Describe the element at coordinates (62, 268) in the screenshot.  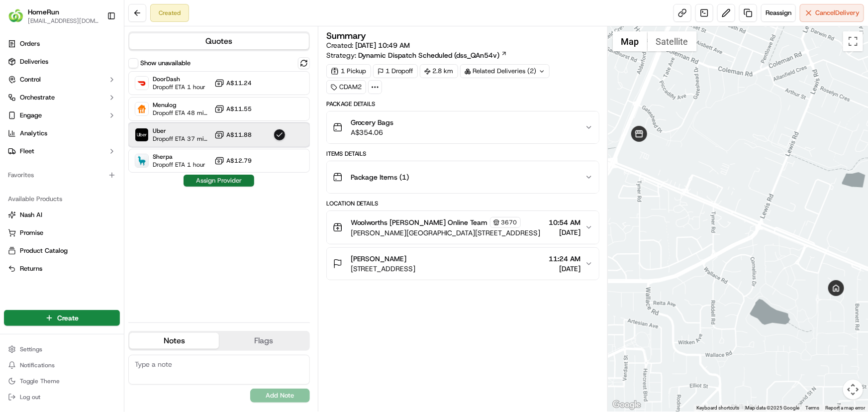
I see `a: Returns` at that location.